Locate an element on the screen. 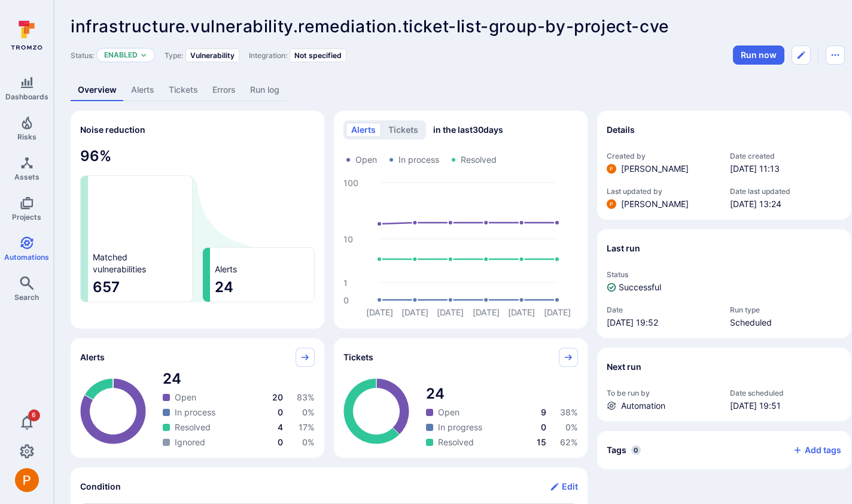 The image size is (852, 504). text: 1 is located at coordinates (345, 282).